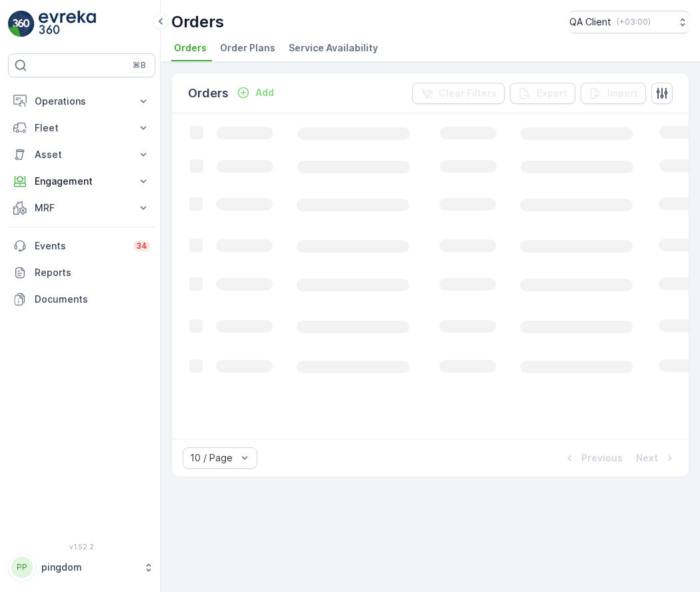  Describe the element at coordinates (81, 101) in the screenshot. I see `p: Operations` at that location.